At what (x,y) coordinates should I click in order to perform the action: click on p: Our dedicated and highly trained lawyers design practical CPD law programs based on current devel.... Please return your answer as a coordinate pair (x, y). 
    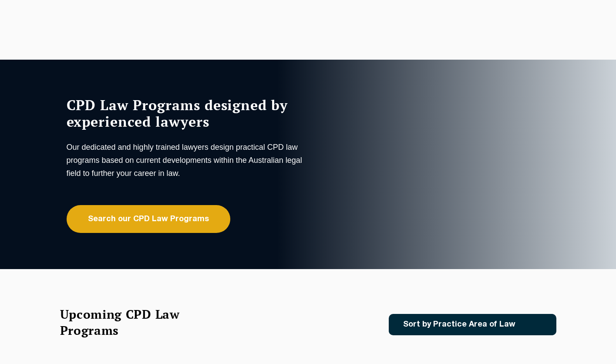
    Looking at the image, I should click on (186, 160).